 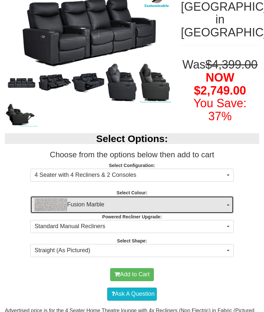 What do you see at coordinates (132, 166) in the screenshot?
I see `strong: Select Configuration:` at bounding box center [132, 166].